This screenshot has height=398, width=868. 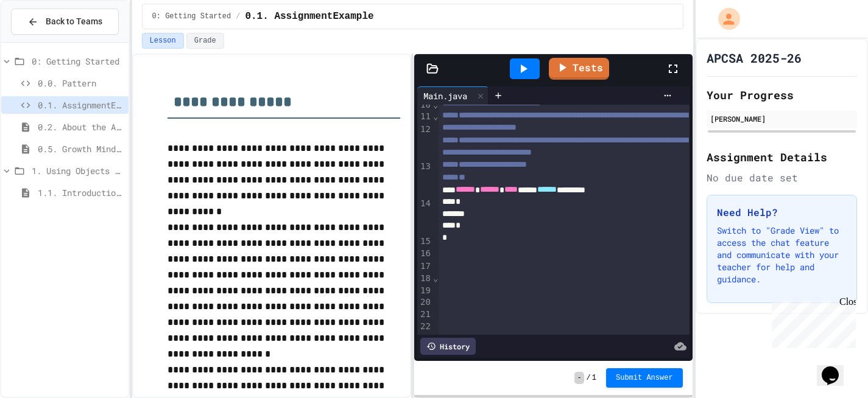 I want to click on div: 16, so click(x=425, y=254).